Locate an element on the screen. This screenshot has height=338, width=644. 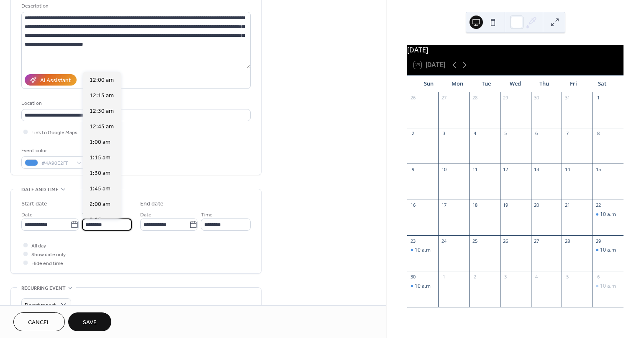
span: Link to Google Maps is located at coordinates (54, 132).